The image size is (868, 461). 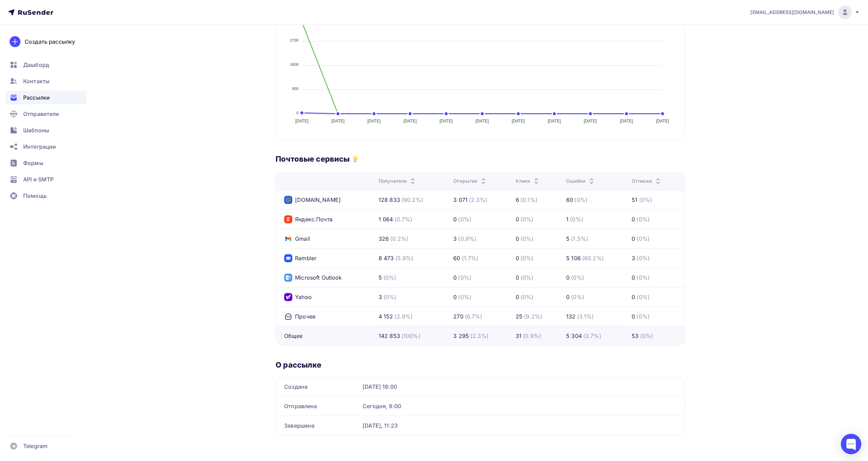 What do you see at coordinates (35, 446) in the screenshot?
I see `span: Telegram` at bounding box center [35, 446].